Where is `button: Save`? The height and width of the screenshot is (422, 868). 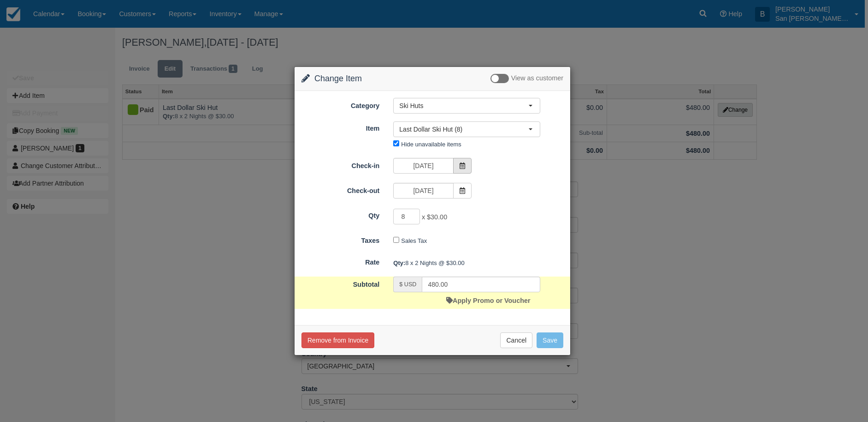 button: Save is located at coordinates (550, 340).